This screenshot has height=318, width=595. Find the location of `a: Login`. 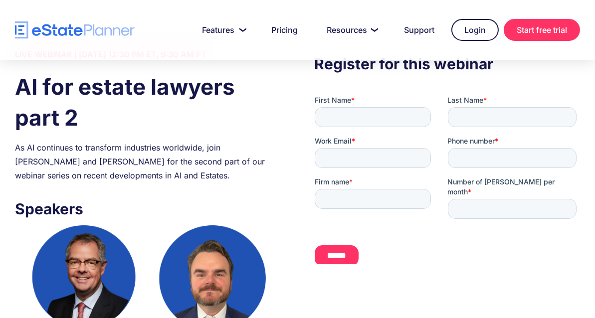

a: Login is located at coordinates (475, 30).